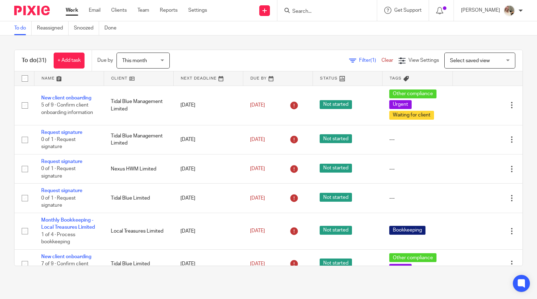 Image resolution: width=537 pixels, height=299 pixels. Describe the element at coordinates (67, 267) in the screenshot. I see `span: 7 of 9 · Confirm client onboarding information` at that location.